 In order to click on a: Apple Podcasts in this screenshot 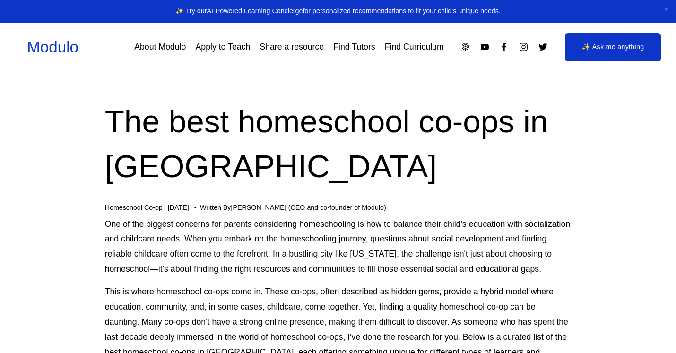, I will do `click(465, 47)`.